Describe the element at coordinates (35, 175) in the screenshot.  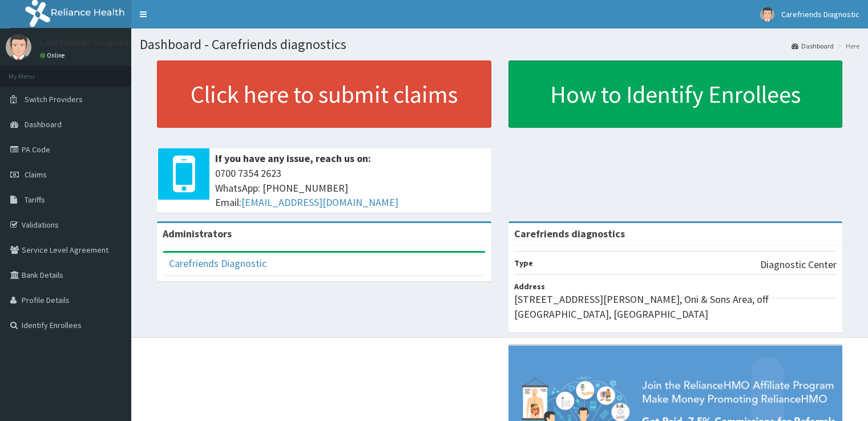
I see `span: Claims` at that location.